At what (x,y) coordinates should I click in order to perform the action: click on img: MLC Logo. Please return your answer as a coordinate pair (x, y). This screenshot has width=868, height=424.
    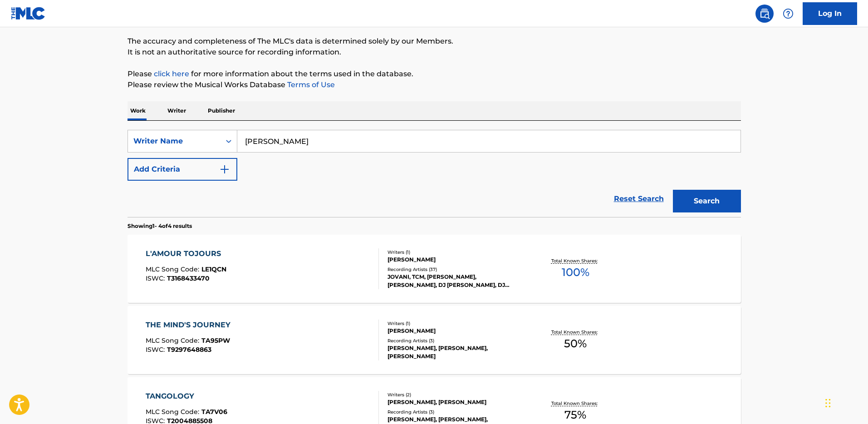
    Looking at the image, I should click on (28, 13).